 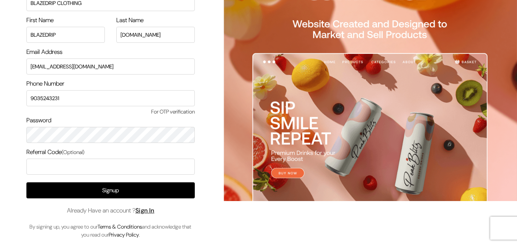 I want to click on a: Privacy Policy, so click(x=124, y=235).